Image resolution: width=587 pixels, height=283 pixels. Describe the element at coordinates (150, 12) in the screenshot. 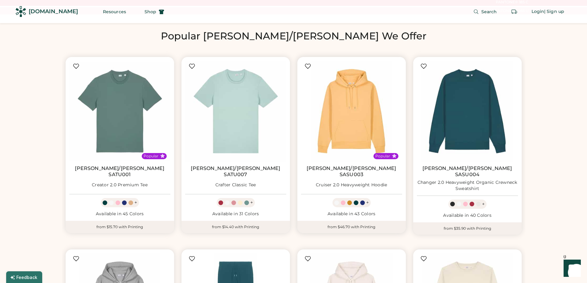

I see `span: Shop` at that location.